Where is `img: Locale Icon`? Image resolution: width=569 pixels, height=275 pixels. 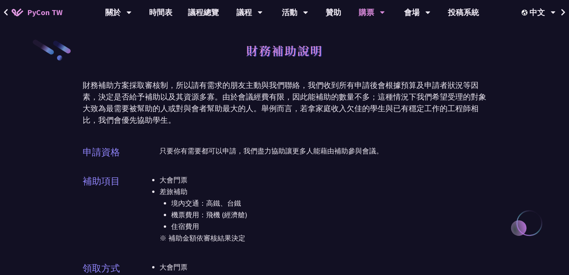 img: Locale Icon is located at coordinates (525, 12).